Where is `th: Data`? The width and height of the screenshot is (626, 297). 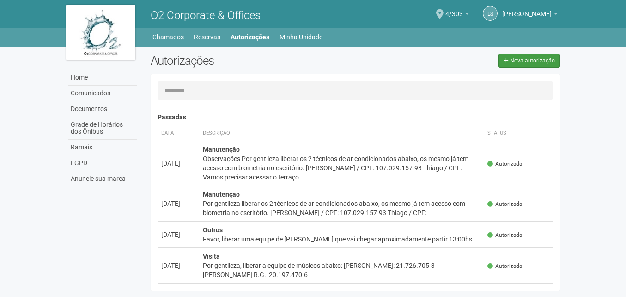
th: Data is located at coordinates (178, 133).